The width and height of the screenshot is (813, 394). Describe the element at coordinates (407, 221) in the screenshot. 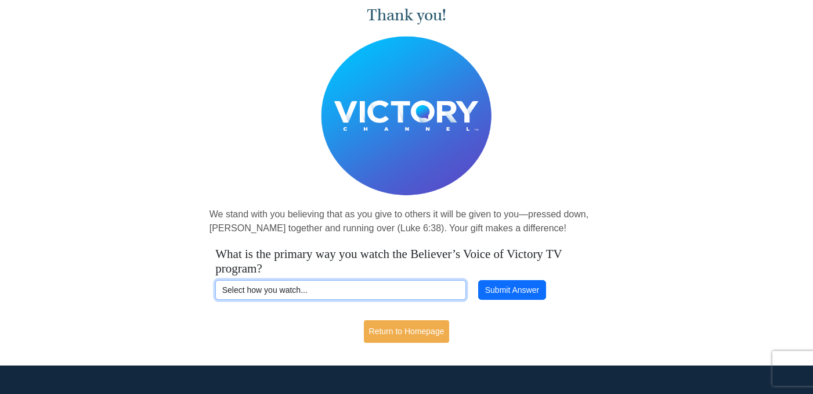

I see `p: We stand with you believing that as you give to others it will be given to you—pressed down, [PER...` at that location.